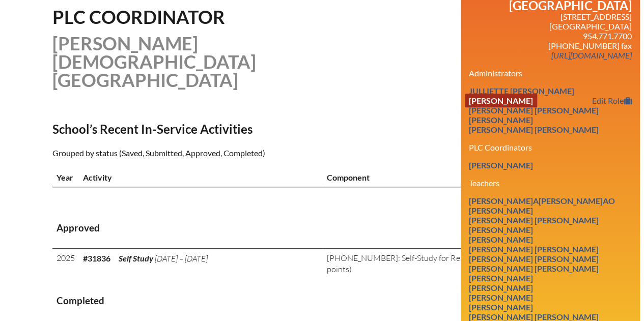 The height and width of the screenshot is (321, 644). What do you see at coordinates (425, 265) in the screenshot?
I see `td: (60 points)` at bounding box center [425, 265].